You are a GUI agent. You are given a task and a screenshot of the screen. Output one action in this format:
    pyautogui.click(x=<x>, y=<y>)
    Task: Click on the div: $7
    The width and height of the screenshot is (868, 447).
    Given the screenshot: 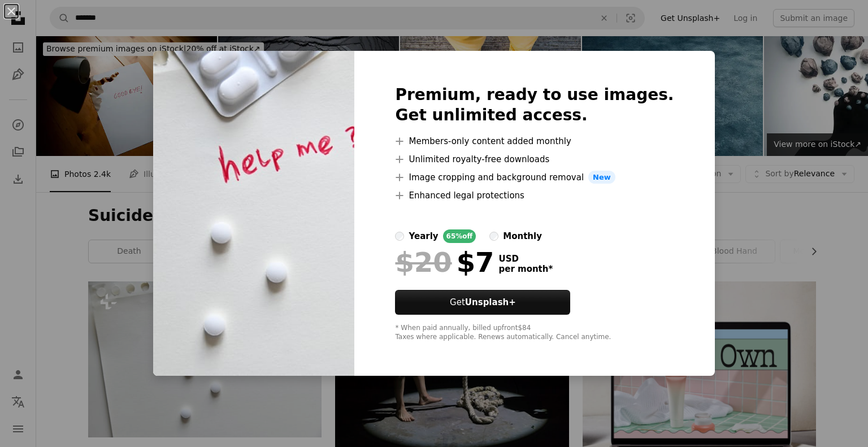 What is the action you would take?
    pyautogui.click(x=444, y=262)
    